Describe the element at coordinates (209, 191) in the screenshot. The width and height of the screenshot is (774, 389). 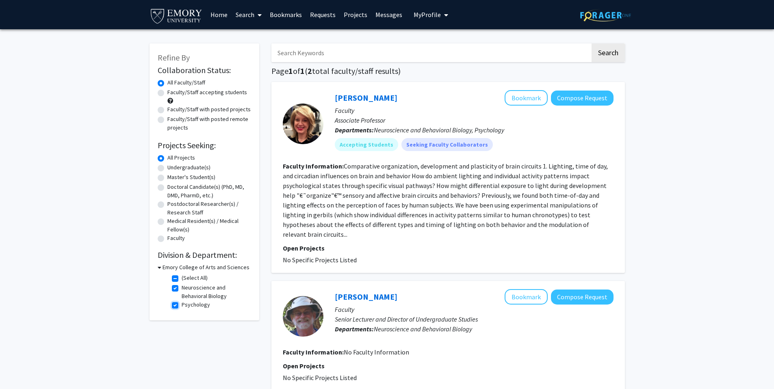
I see `label: Doctoral Candidate(s) (PhD, MD, DMD, PharmD, etc.)` at that location.